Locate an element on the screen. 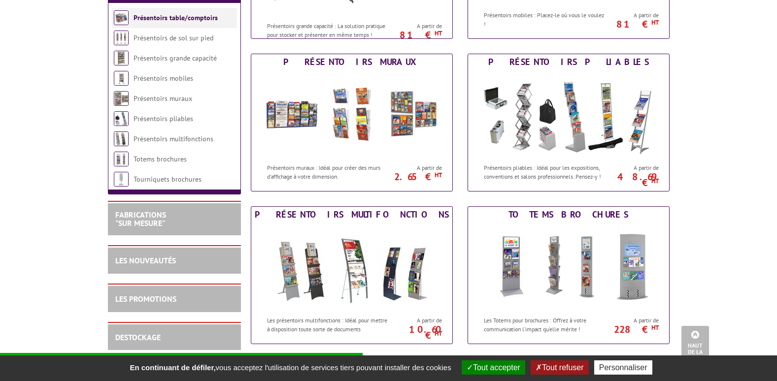  p: Présentoirs muraux : Idéal pour créer des murs d'affichage à votre dimension. is located at coordinates (328, 172).